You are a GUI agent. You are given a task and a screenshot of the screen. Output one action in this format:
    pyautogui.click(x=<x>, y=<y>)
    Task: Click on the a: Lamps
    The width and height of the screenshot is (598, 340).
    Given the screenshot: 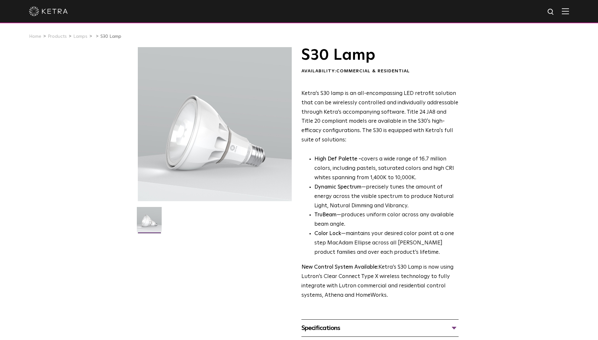 What is the action you would take?
    pyautogui.click(x=80, y=36)
    